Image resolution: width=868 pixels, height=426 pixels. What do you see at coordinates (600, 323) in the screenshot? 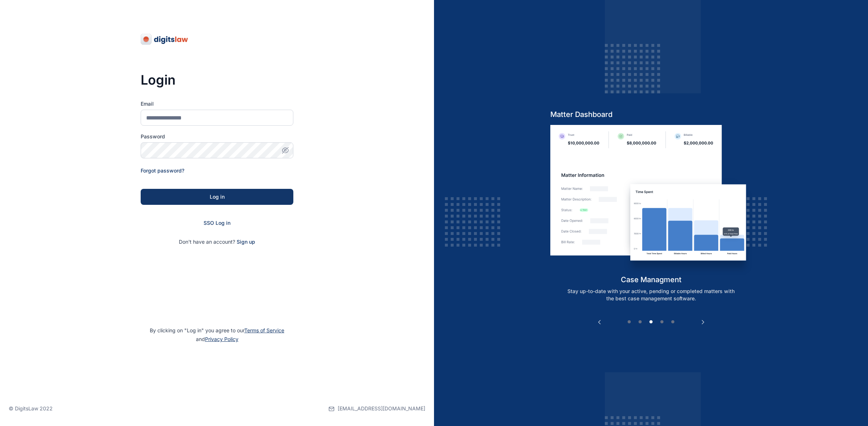
I see `button: Previous` at bounding box center [600, 323].